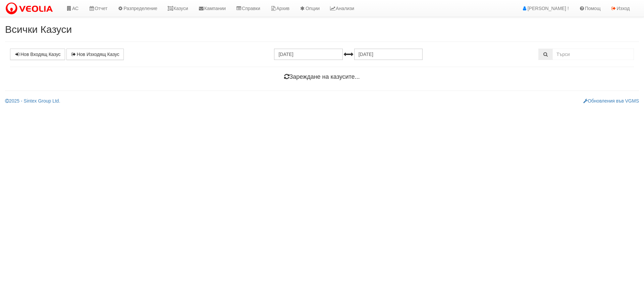 This screenshot has height=308, width=644. Describe the element at coordinates (95, 54) in the screenshot. I see `a: Нов Изходящ Казус` at that location.